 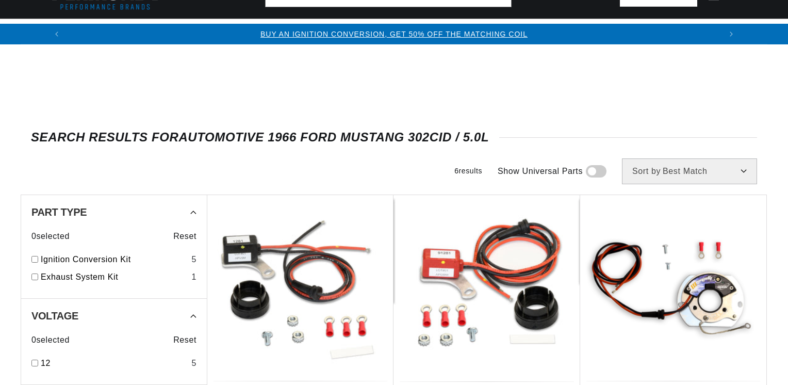 What do you see at coordinates (394, 34) in the screenshot?
I see `div: Announcement` at bounding box center [394, 34].